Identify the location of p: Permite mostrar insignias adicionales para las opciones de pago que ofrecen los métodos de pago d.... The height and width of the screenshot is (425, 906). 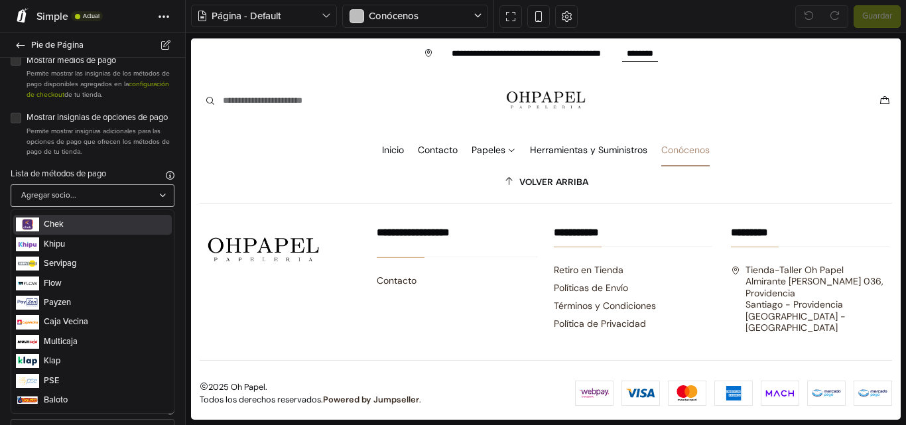
(100, 141).